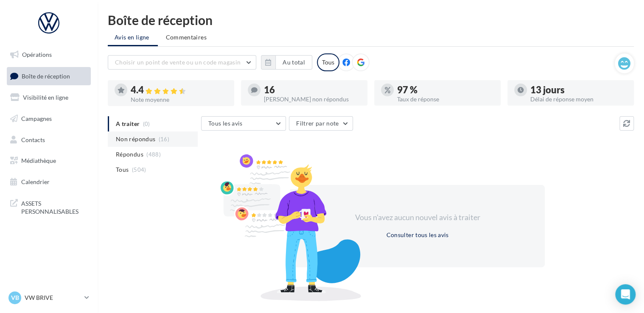  What do you see at coordinates (312, 90) in the screenshot?
I see `div: 16` at bounding box center [312, 90].